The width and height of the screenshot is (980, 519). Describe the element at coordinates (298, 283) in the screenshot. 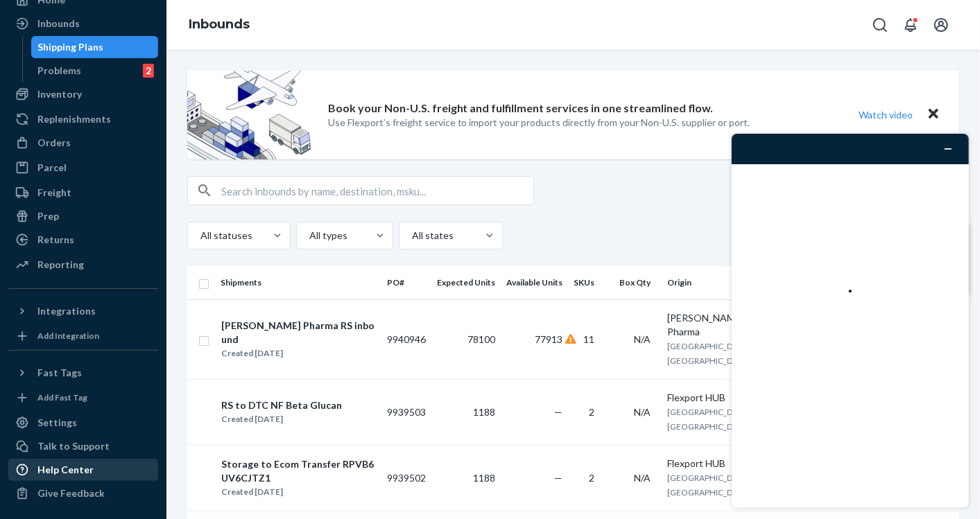

I see `th: Shipments` at that location.